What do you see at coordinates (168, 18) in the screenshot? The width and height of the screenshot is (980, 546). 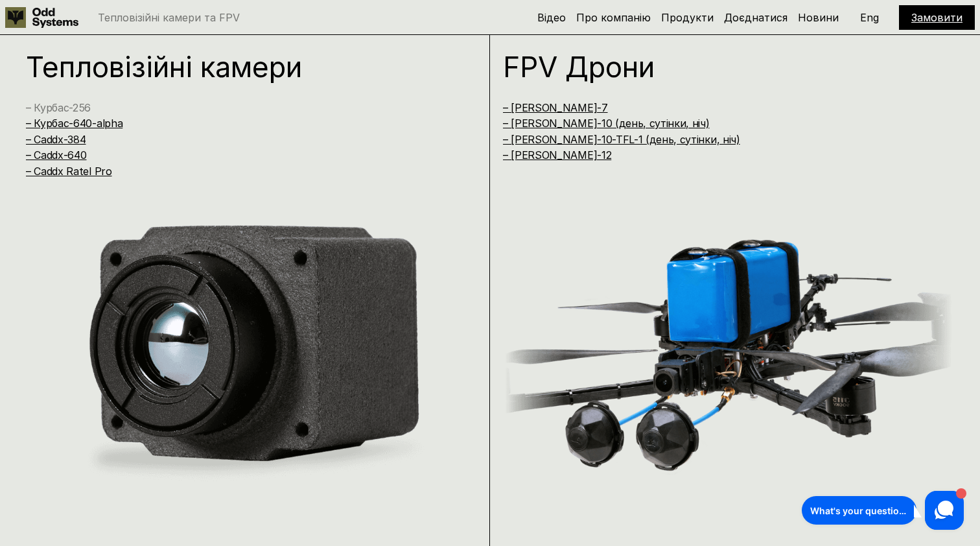 I see `p: Тепловізійні камери та FPV` at bounding box center [168, 18].